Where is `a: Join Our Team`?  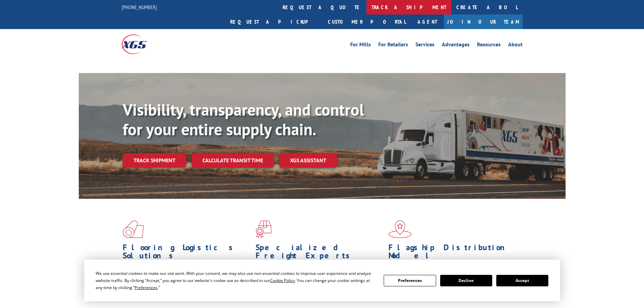
a: Join Our Team is located at coordinates (483, 22).